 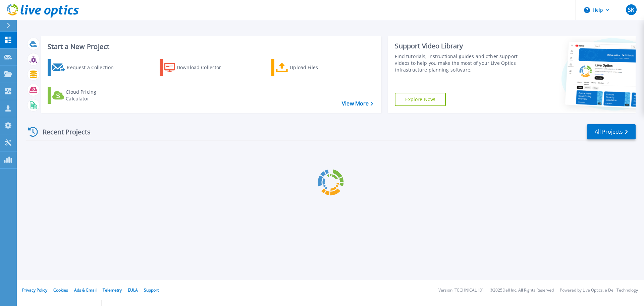 What do you see at coordinates (599, 290) in the screenshot?
I see `li: Powered by Live Optics, a Dell Technology` at bounding box center [599, 290].